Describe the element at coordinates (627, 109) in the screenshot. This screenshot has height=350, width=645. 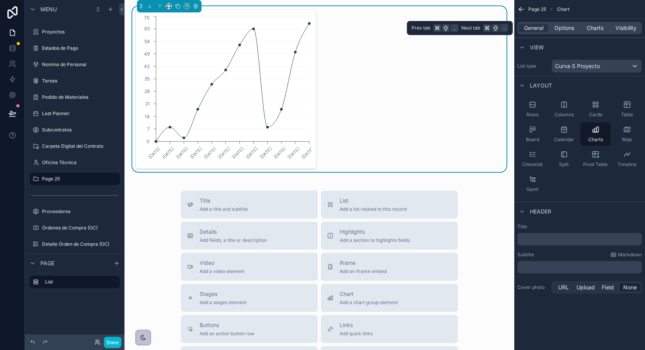
I see `button: Table` at that location.